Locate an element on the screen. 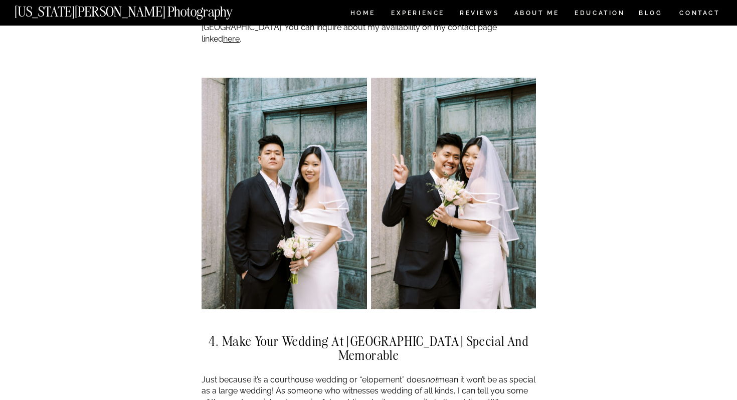  nav: Experience is located at coordinates (417, 14).